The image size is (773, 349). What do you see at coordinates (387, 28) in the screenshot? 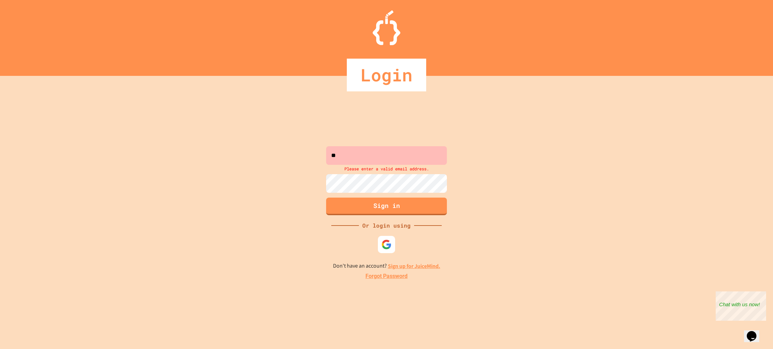
I see `img: Logo.svg` at bounding box center [387, 28].